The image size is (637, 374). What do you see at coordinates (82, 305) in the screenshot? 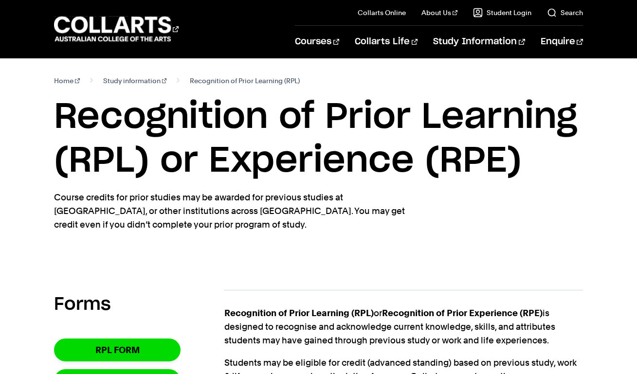
I see `h2: Forms` at bounding box center [82, 305].